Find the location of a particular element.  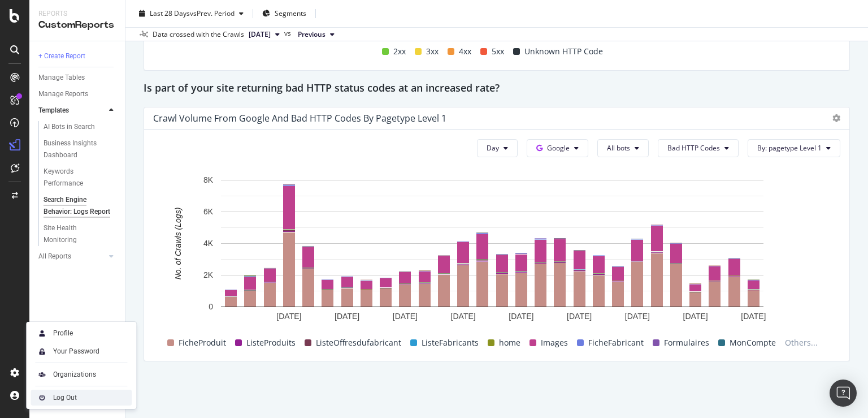

a: Keywords Performance is located at coordinates (80, 177).